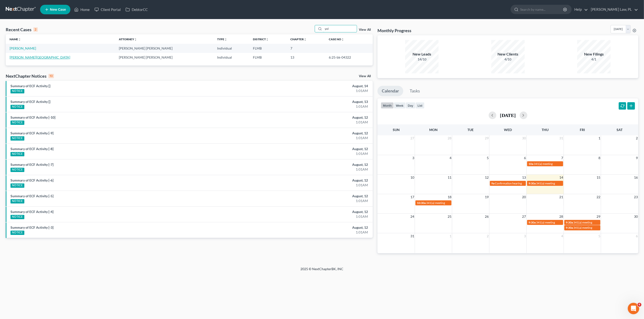 Image resolution: width=644 pixels, height=319 pixels. I want to click on button: month, so click(387, 105).